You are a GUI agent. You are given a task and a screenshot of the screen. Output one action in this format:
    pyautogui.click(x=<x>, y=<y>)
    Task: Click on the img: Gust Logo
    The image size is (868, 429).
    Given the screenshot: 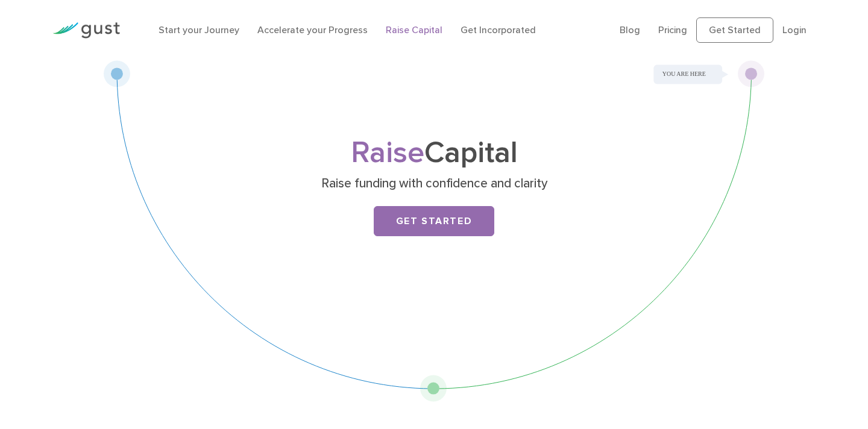 What is the action you would take?
    pyautogui.click(x=87, y=30)
    